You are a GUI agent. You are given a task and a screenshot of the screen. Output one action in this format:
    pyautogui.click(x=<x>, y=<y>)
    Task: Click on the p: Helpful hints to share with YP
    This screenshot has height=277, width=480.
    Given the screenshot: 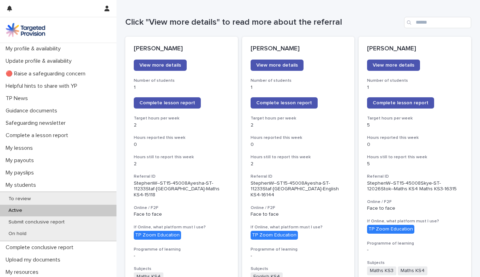 What is the action you would take?
    pyautogui.click(x=43, y=86)
    